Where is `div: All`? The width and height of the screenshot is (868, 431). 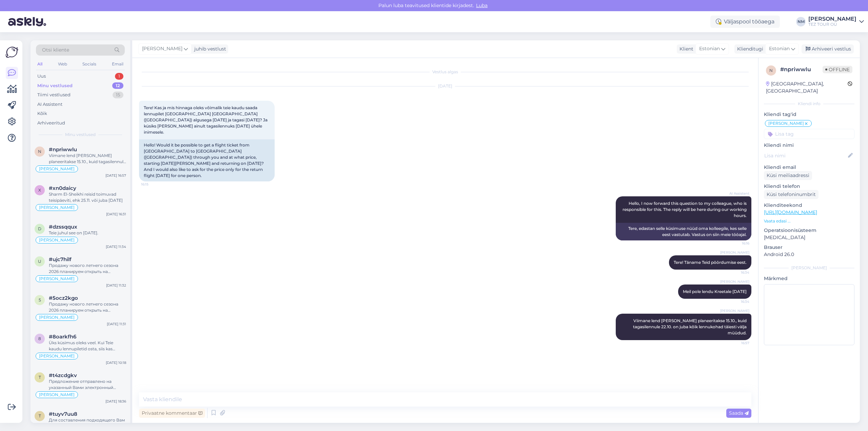 div: All is located at coordinates (39, 64).